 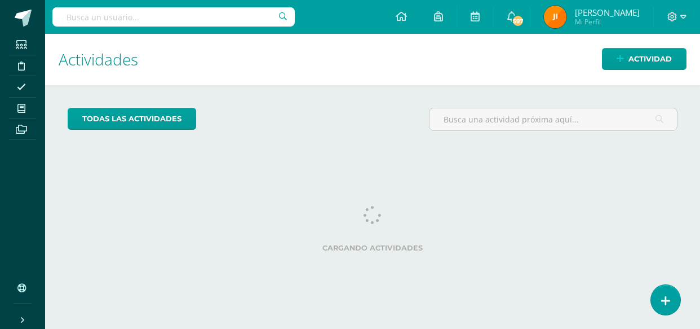 What do you see at coordinates (132, 118) in the screenshot?
I see `a: todas las Actividades` at bounding box center [132, 118].